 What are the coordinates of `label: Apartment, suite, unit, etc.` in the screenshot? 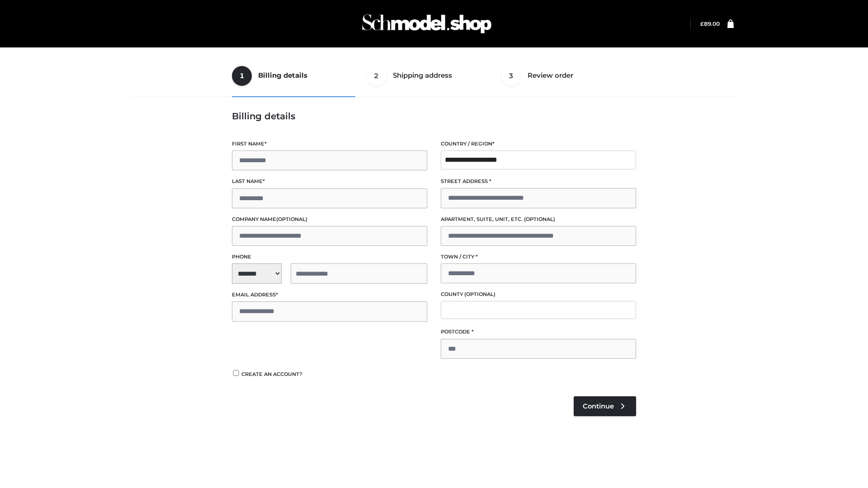 It's located at (538, 219).